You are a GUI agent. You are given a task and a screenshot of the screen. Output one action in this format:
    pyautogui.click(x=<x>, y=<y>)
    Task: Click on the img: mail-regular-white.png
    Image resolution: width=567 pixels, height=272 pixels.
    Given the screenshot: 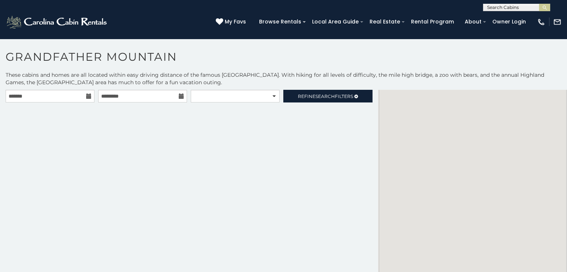 What is the action you would take?
    pyautogui.click(x=557, y=22)
    